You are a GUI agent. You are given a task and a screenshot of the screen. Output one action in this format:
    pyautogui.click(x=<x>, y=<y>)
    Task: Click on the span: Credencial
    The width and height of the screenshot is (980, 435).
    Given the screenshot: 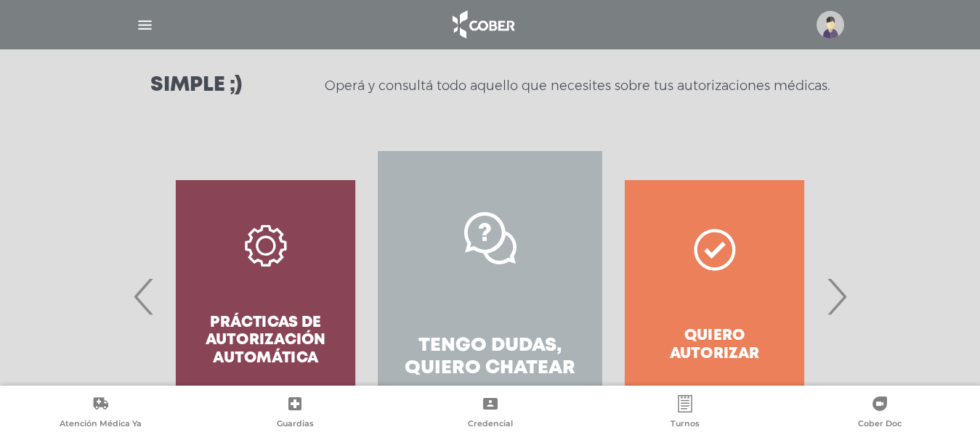 What is the action you would take?
    pyautogui.click(x=490, y=425)
    